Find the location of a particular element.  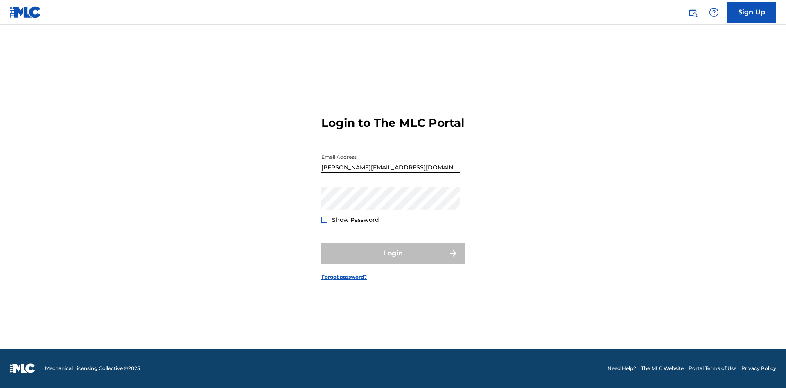

a: Need Help? is located at coordinates (622, 368).